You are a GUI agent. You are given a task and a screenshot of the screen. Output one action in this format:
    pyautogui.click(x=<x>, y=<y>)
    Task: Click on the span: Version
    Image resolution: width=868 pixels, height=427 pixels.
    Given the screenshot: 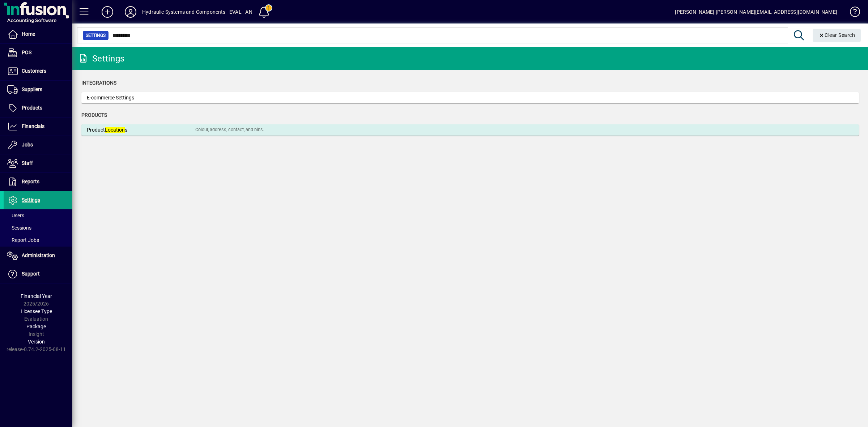 What is the action you would take?
    pyautogui.click(x=36, y=342)
    